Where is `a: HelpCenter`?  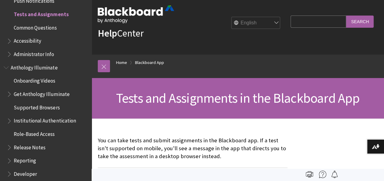 a: HelpCenter is located at coordinates (121, 33).